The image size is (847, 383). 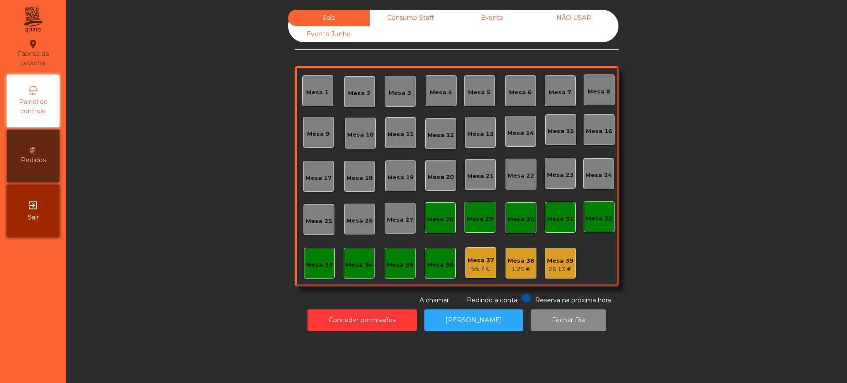 What do you see at coordinates (401, 178) in the screenshot?
I see `div: Mesa 19` at bounding box center [401, 178].